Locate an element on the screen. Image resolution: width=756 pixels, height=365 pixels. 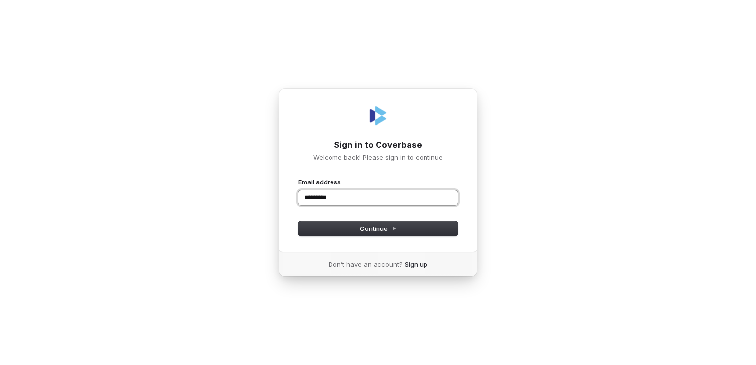
h1: Sign in to Coverbase is located at coordinates (378, 145).